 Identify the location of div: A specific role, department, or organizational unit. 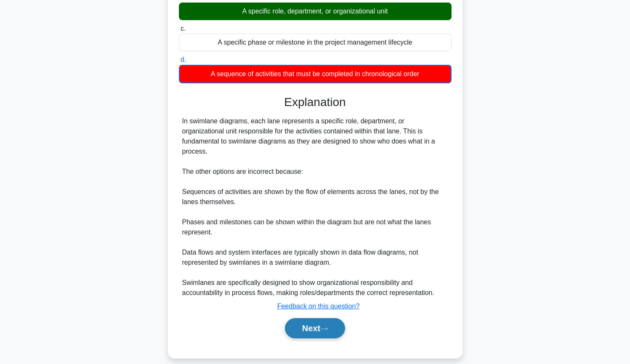
(315, 11).